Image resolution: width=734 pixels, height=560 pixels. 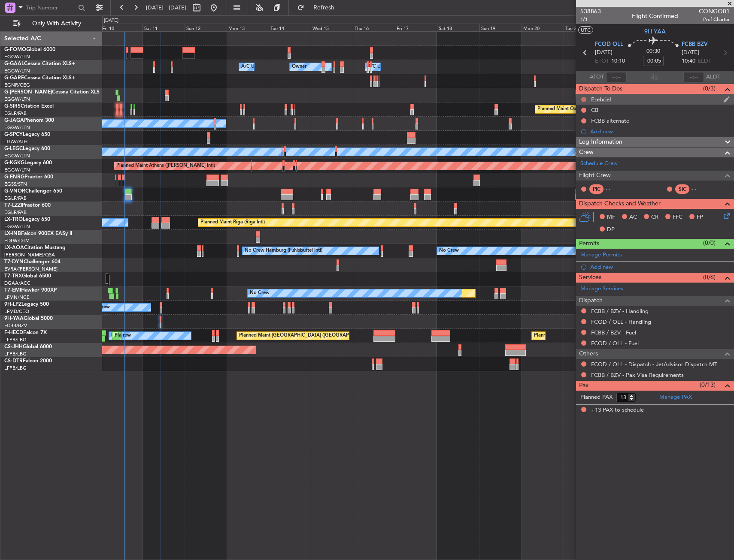 What do you see at coordinates (601, 255) in the screenshot?
I see `a: Manage Permits` at bounding box center [601, 255].